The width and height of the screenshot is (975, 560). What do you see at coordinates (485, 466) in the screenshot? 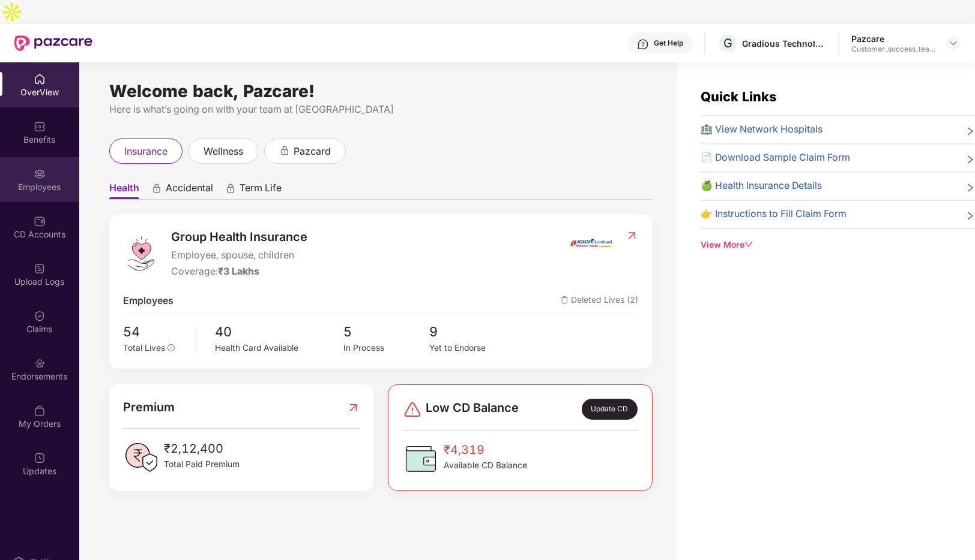
I see `span: Available CD Balance` at bounding box center [485, 466].